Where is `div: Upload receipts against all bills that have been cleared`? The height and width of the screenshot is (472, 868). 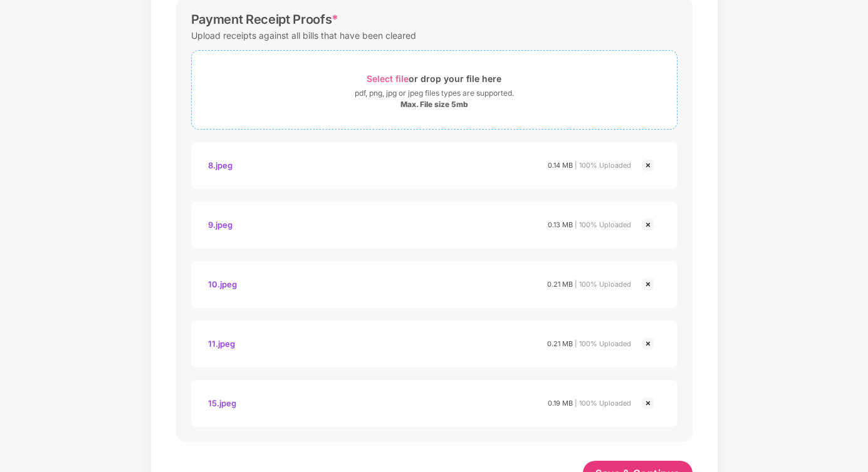
div: Upload receipts against all bills that have been cleared is located at coordinates (303, 35).